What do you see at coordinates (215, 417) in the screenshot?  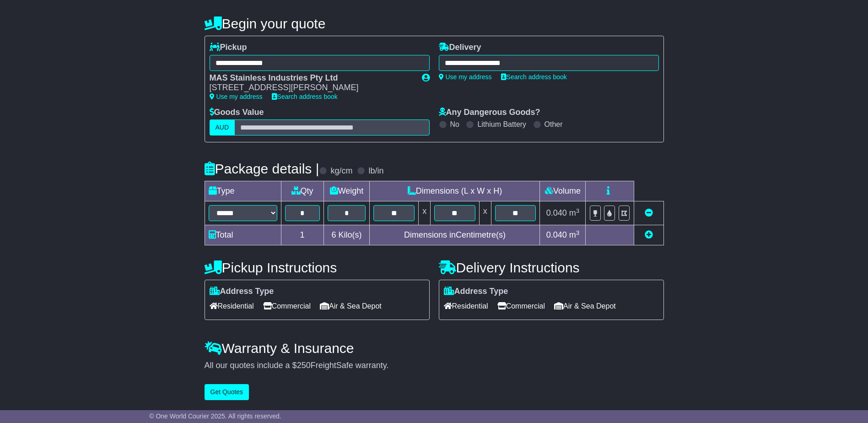 I see `span: © One World Courier 2025. All rights reserved.` at bounding box center [215, 417].